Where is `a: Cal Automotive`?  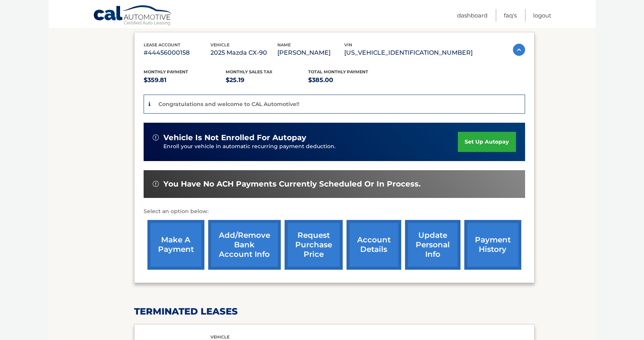 a: Cal Automotive is located at coordinates (133, 16).